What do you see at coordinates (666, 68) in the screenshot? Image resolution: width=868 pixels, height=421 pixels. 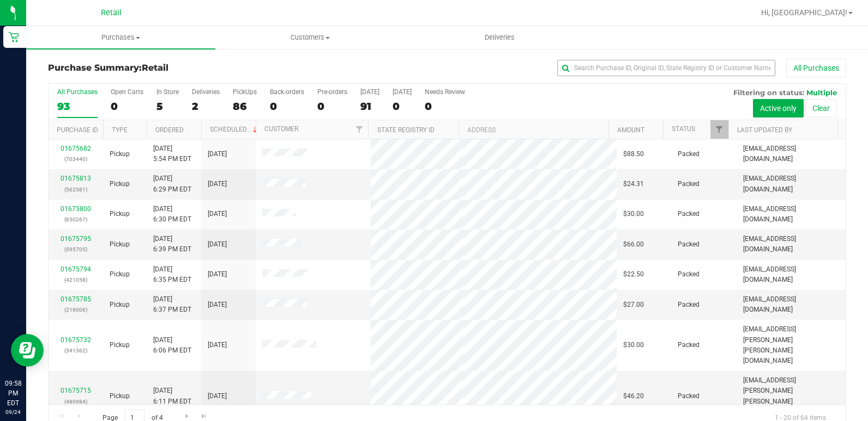 I see `input: Search Purchase ID, Original ID, State Registry ID or Customer Name...` at bounding box center [666, 68].